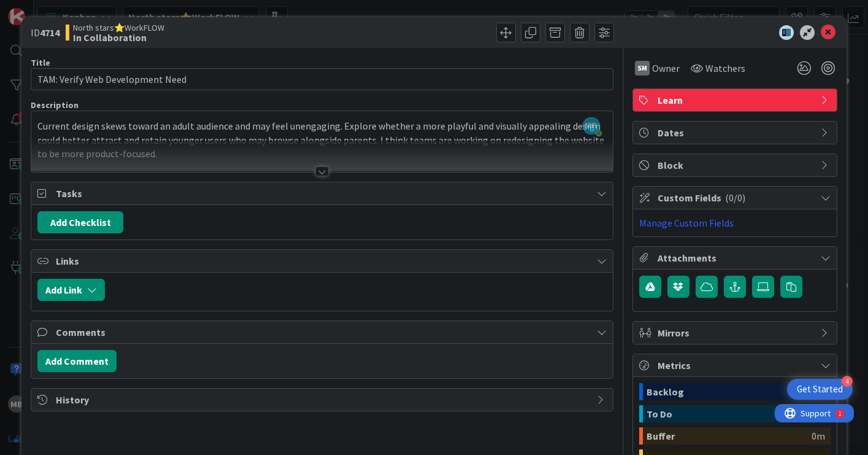 The height and width of the screenshot is (455, 868). What do you see at coordinates (321, 140) in the screenshot?
I see `p: Current design skews toward an adult audience and may feel unengaging. Explore whether a more pla...` at bounding box center [321, 140].